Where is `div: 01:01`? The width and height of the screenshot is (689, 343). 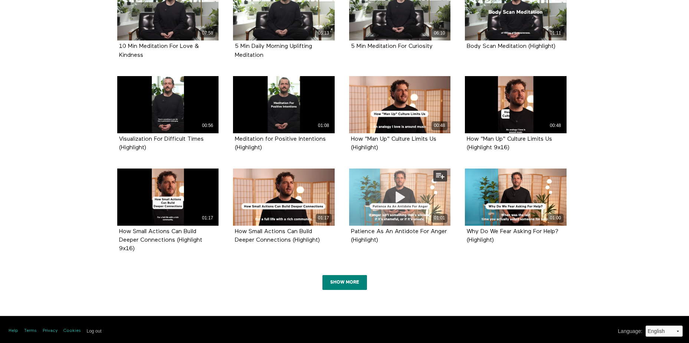
div: 01:01 is located at coordinates (440, 218).